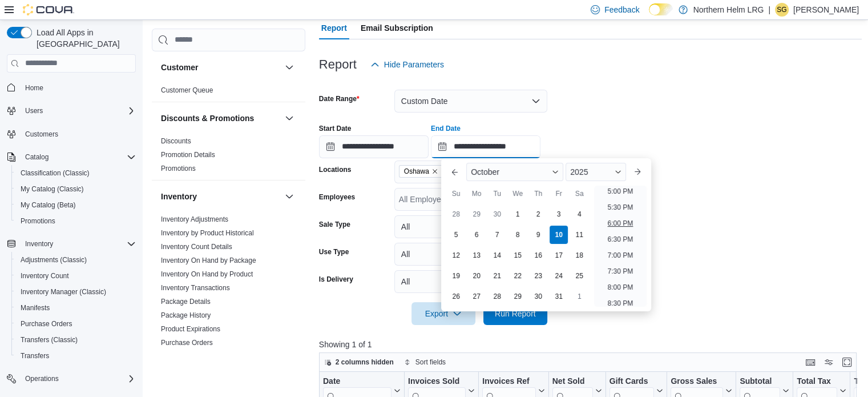  What do you see at coordinates (76, 189) in the screenshot?
I see `button: My Catalog (Classic)` at bounding box center [76, 189].